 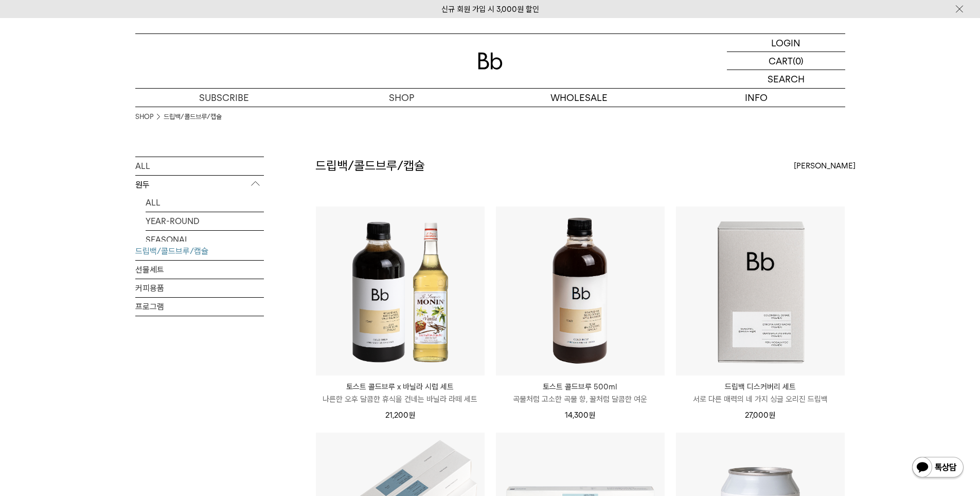 I want to click on p: 나른한 오후 달콤한 휴식을 건네는 바닐라 라떼 세트, so click(x=400, y=399).